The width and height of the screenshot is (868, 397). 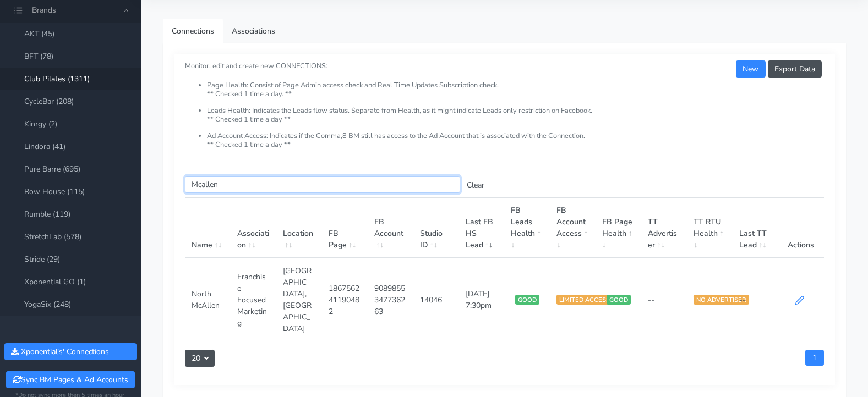 I want to click on th: Actions, so click(x=801, y=228).